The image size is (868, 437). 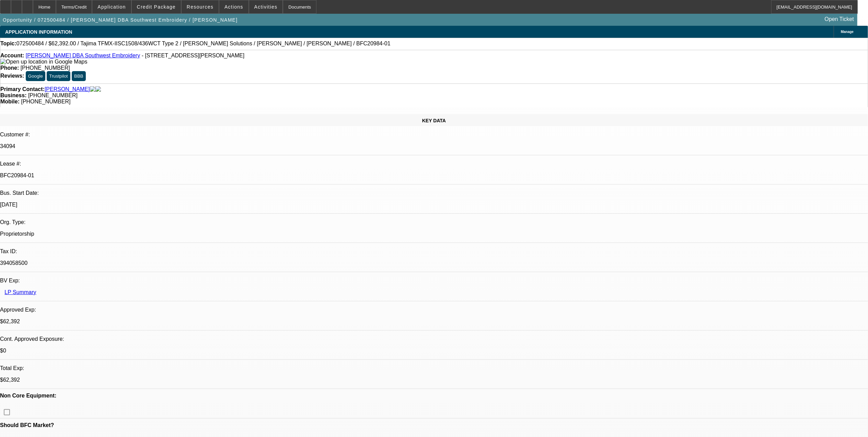 I want to click on span: Resources, so click(x=200, y=7).